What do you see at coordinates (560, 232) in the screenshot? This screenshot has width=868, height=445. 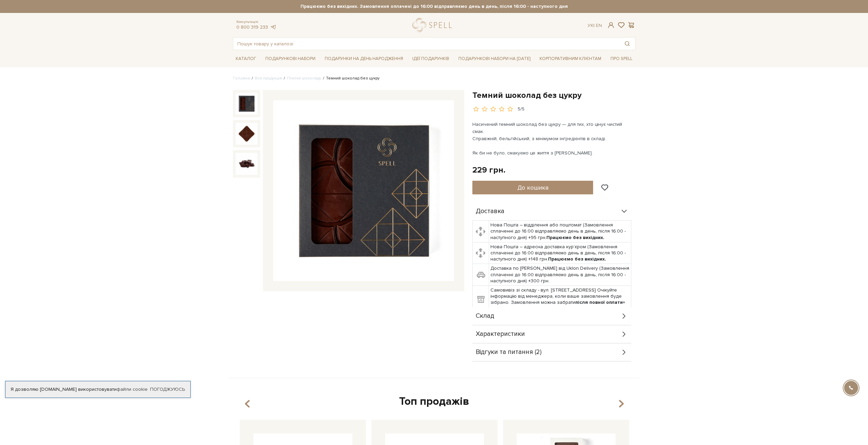 I see `td: Нова Пошта – відділення або поштомат (Замовлення сплаченні до 16:00 відправляємо день в день, піс...` at bounding box center [560, 232].